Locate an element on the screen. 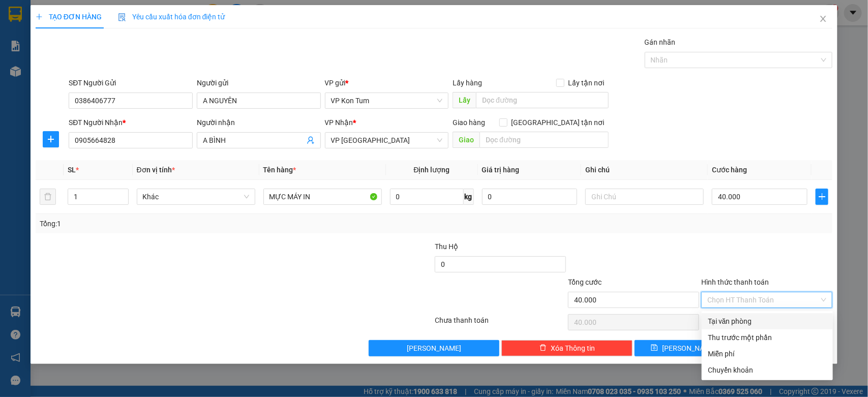 The image size is (868, 397). div: Chưa thanh toán is located at coordinates (501, 324).